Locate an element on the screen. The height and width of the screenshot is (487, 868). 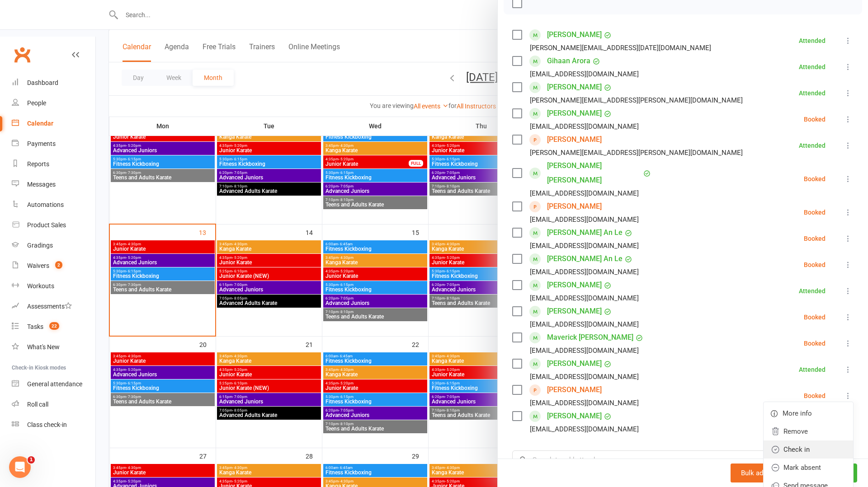
a: Gradings is located at coordinates (53, 245).